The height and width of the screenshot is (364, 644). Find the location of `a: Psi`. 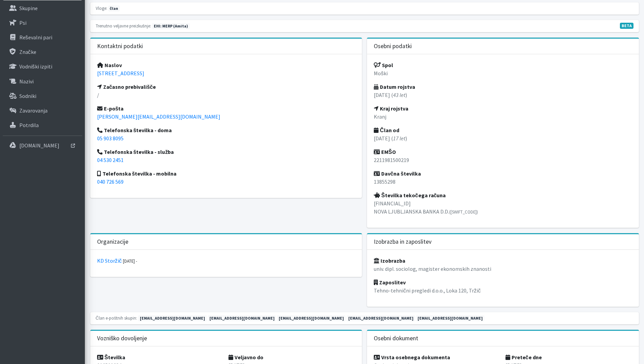

a: Psi is located at coordinates (42, 23).